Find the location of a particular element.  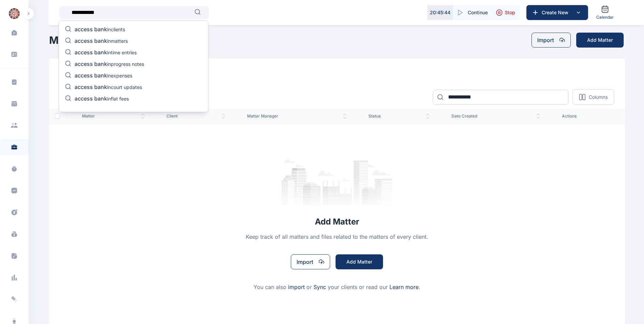

span: Sync is located at coordinates (320, 287).